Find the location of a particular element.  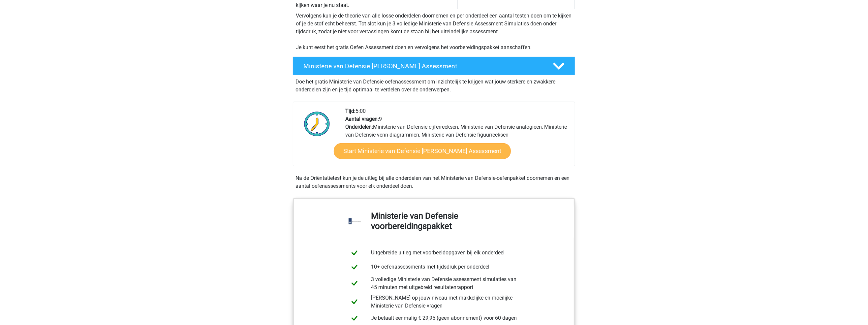

b: Aantal vragen: is located at coordinates (362, 119).